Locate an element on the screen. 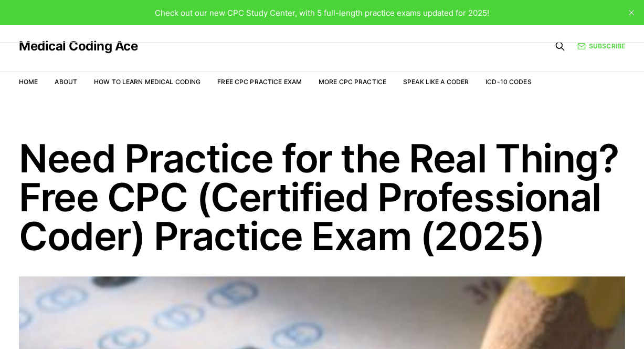 This screenshot has width=644, height=349. a: Free CPC Practice Exam is located at coordinates (259, 82).